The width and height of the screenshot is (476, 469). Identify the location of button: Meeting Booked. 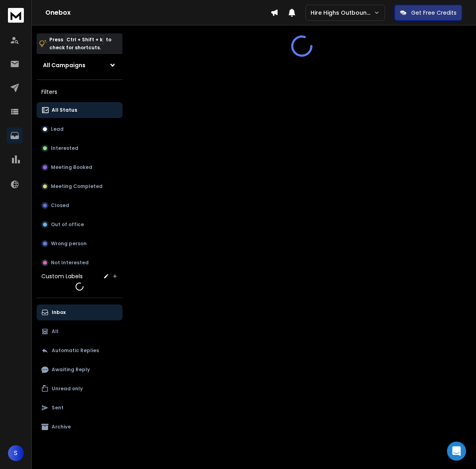
(79, 167).